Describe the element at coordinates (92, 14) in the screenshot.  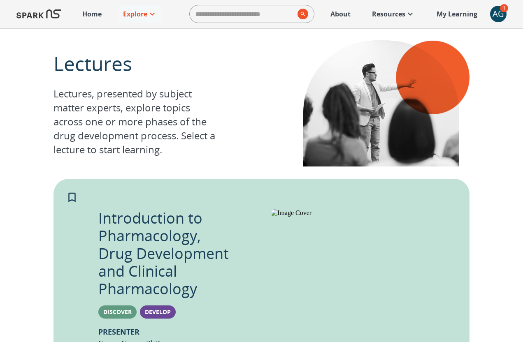
I see `a: Home` at that location.